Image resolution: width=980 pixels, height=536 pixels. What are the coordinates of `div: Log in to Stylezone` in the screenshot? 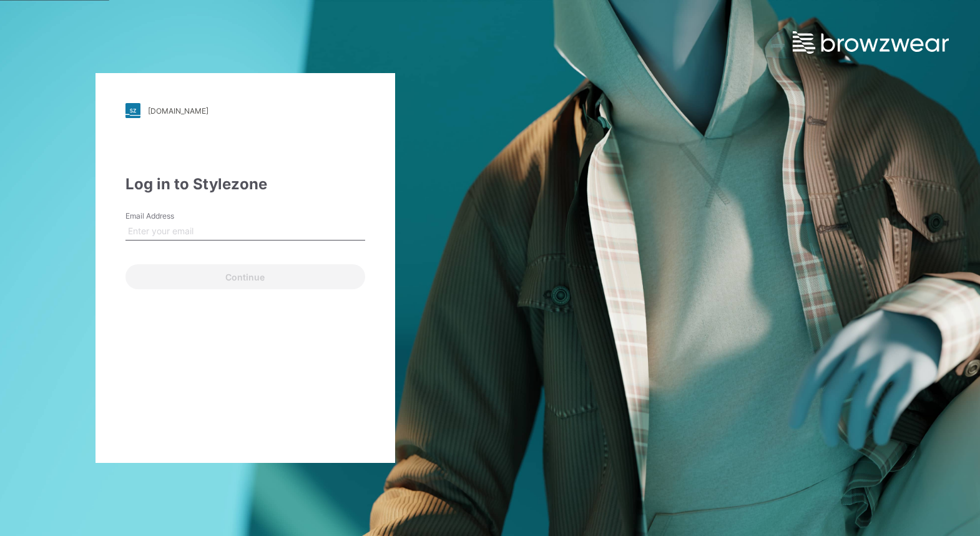 It's located at (245, 184).